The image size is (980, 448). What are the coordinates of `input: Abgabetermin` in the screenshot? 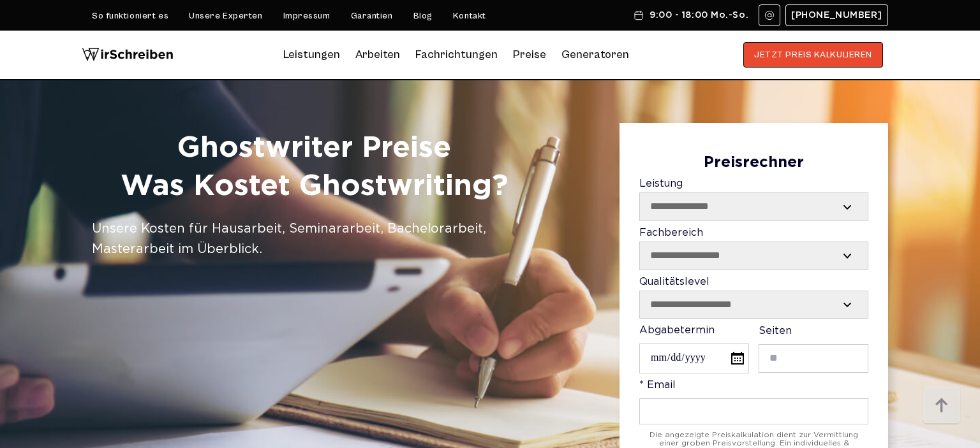 It's located at (694, 359).